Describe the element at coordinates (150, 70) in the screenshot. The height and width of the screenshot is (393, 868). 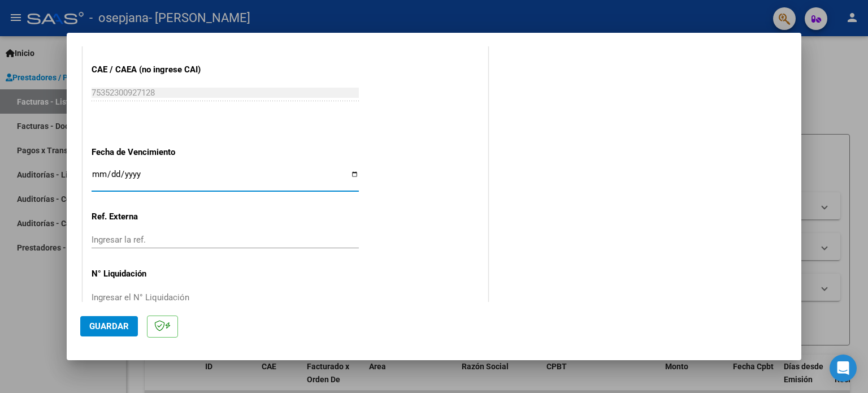
I see `p: CAE / CAEA (no ingrese CAI)` at that location.